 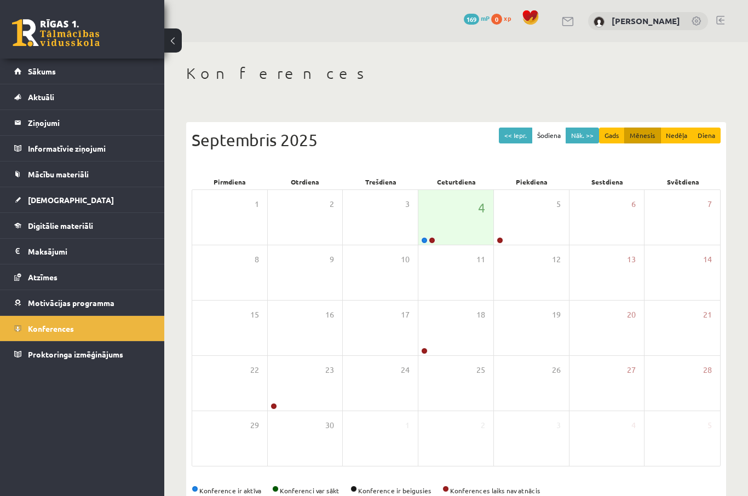 I want to click on button: Gads, so click(x=612, y=135).